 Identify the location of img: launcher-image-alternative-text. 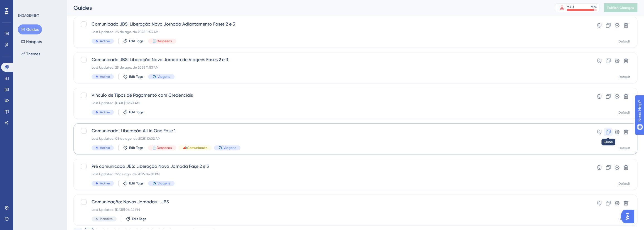
(7, 8).